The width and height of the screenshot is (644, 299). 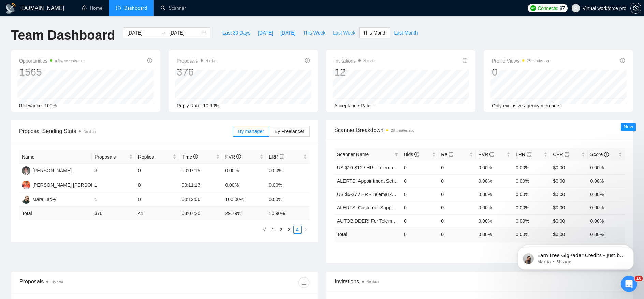 What do you see at coordinates (281, 229) in the screenshot?
I see `li: 2` at bounding box center [281, 229].